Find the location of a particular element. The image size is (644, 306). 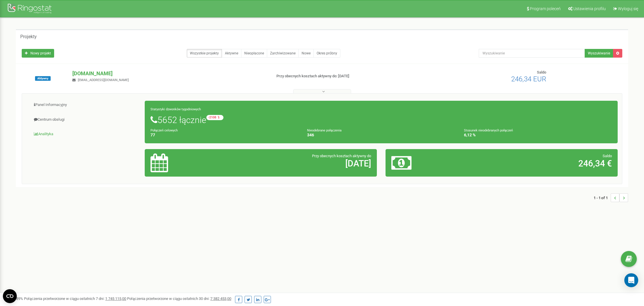

span: 1 - 1 of 1 is located at coordinates (602, 197).